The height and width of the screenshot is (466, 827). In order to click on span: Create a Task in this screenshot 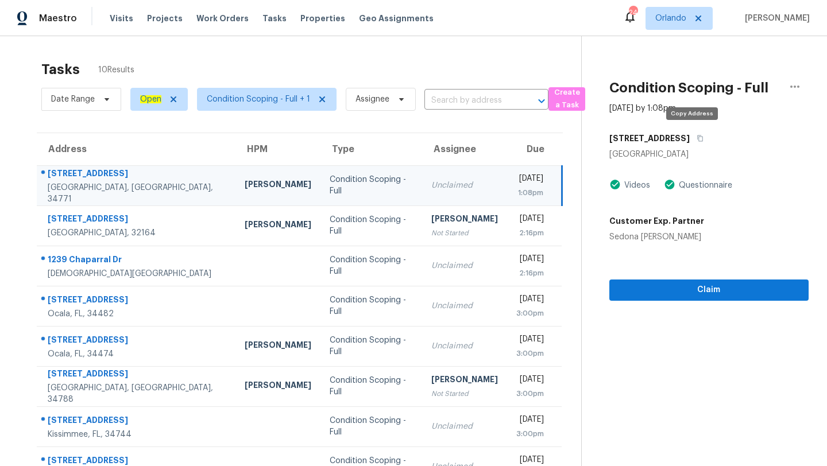, I will do `click(567, 99)`.